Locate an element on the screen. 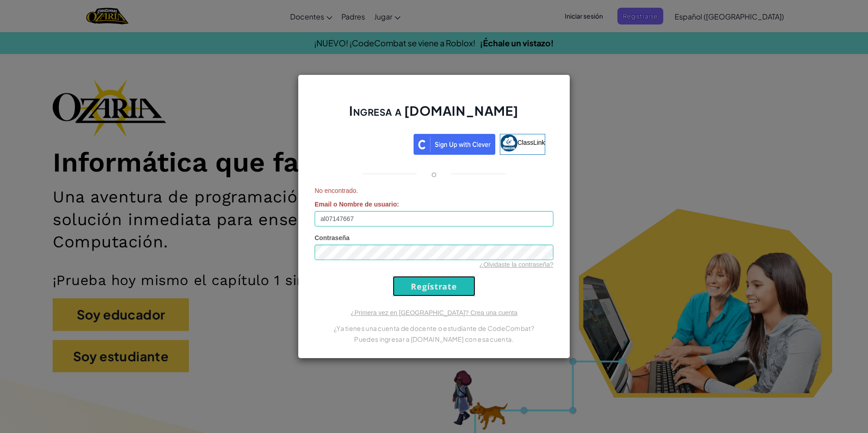 This screenshot has width=868, height=433. span: No encontrado. is located at coordinates (434, 191).